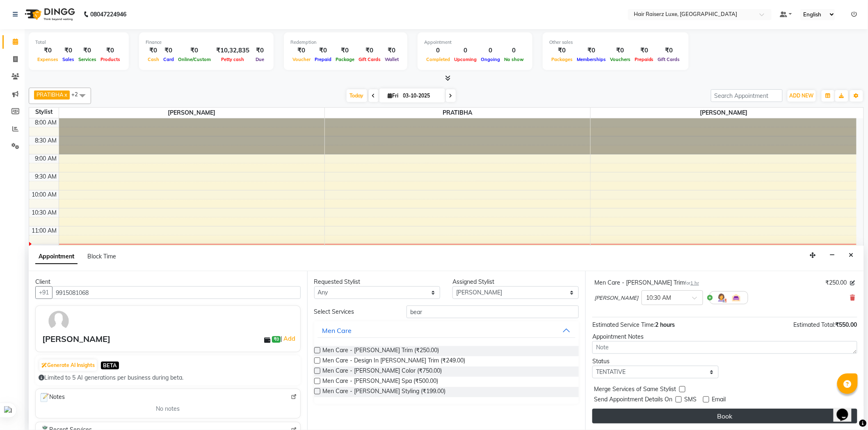 The image size is (868, 430). I want to click on i: Edit price, so click(853, 283).